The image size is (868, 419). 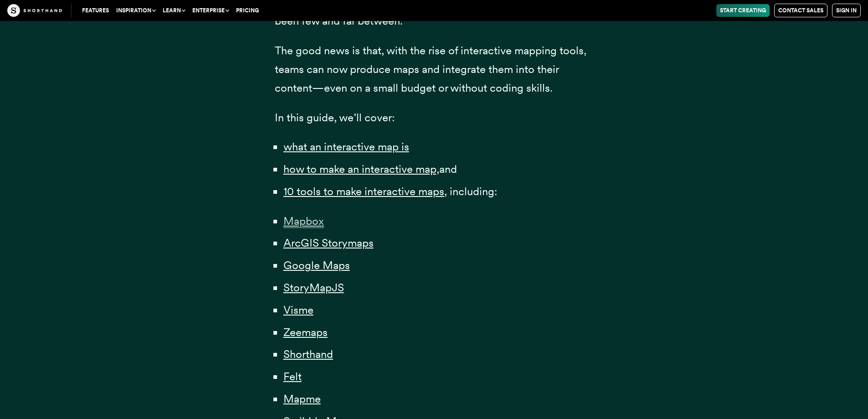 I want to click on span: Shorthand, so click(x=308, y=354).